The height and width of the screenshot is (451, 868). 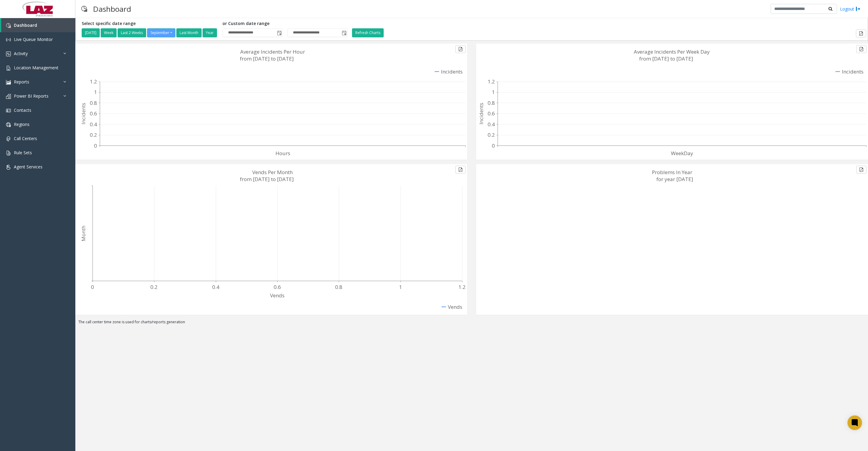 I want to click on text: Month, so click(x=83, y=233).